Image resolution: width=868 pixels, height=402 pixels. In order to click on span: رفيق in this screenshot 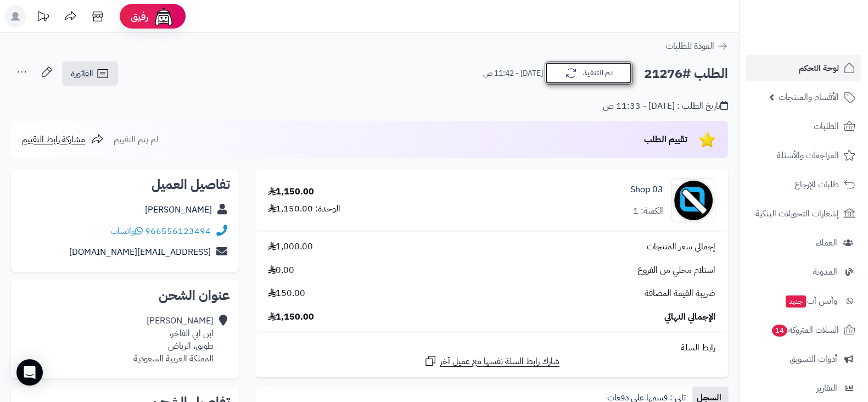, I will do `click(139, 16)`.